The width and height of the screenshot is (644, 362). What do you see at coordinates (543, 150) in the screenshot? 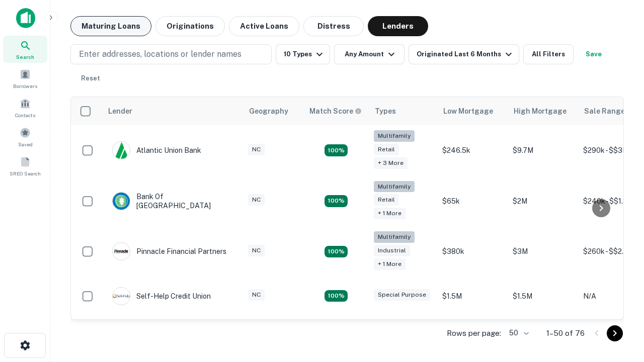
I see `td: $9.7M` at bounding box center [543, 150].